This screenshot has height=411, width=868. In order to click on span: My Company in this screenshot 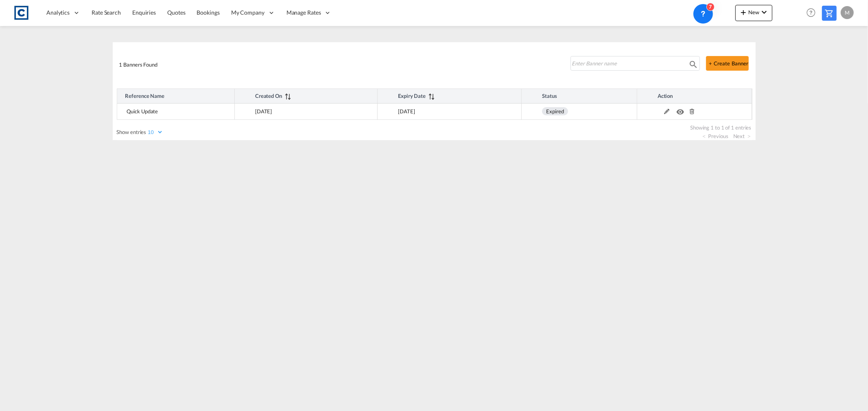, I will do `click(248, 12)`.